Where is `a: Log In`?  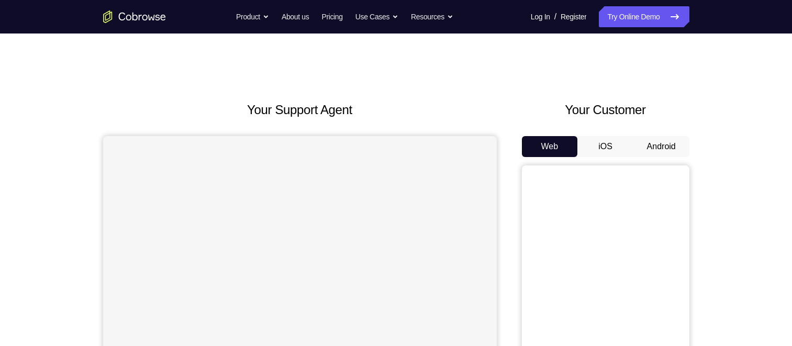 a: Log In is located at coordinates (540, 17).